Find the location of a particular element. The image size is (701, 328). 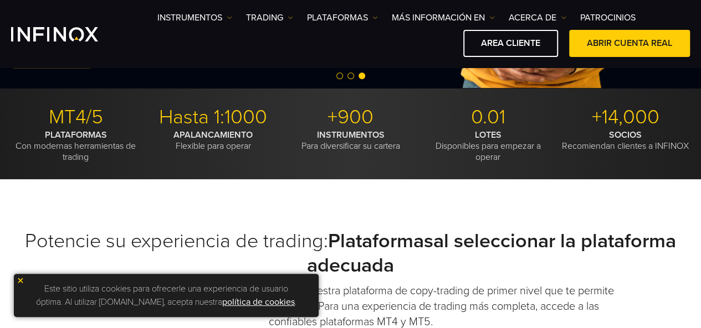

p: Flexible para operar is located at coordinates (213, 141).